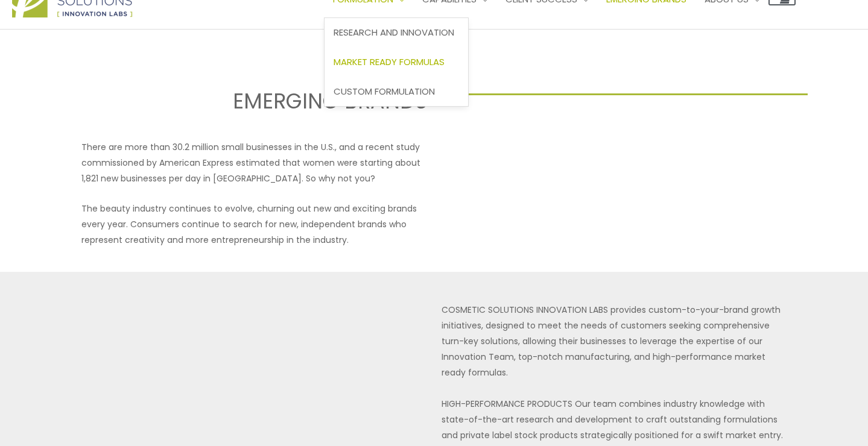 The width and height of the screenshot is (868, 446). Describe the element at coordinates (254, 163) in the screenshot. I see `p: There are more than 30.2 million small businesses in the U.S., and a recent study commissioned by...` at that location.